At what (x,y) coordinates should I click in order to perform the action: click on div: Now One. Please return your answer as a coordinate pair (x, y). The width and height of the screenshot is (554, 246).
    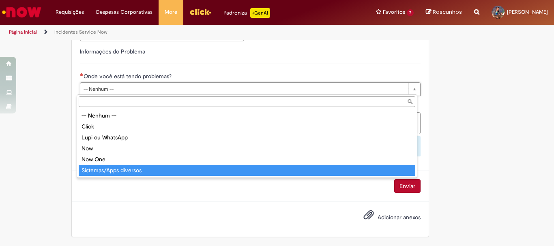
    Looking at the image, I should click on (247, 159).